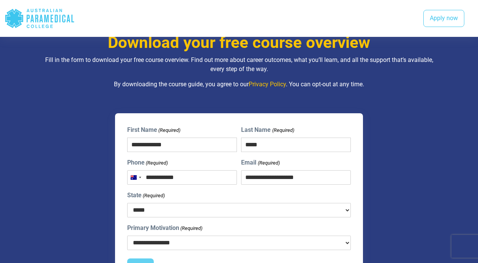 The height and width of the screenshot is (263, 478). I want to click on p: By downloading the course guide, you agree to our . You can opt-out at any time., so click(239, 84).